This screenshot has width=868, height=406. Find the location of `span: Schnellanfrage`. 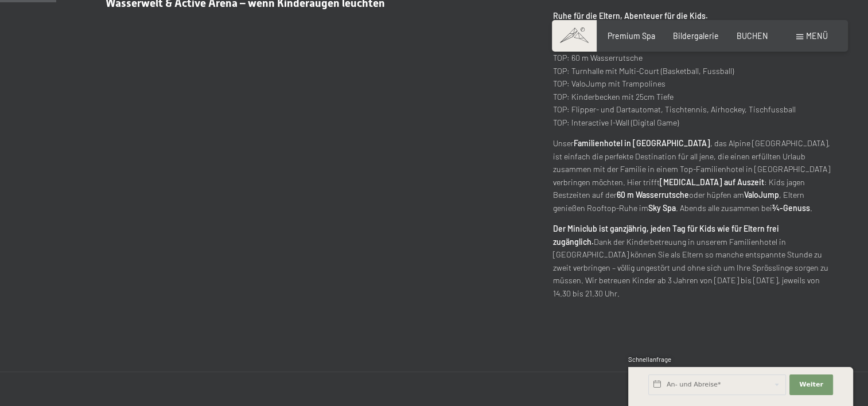

span: Schnellanfrage is located at coordinates (649, 359).